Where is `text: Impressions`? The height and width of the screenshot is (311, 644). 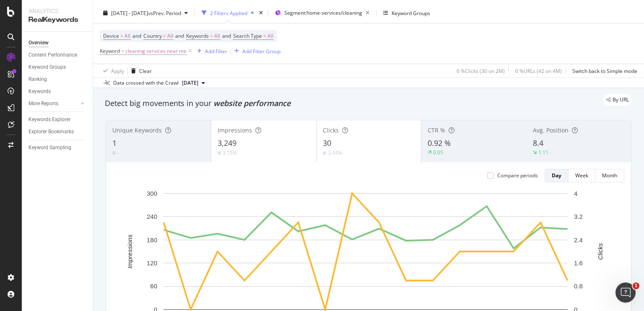 text: Impressions is located at coordinates (129, 251).